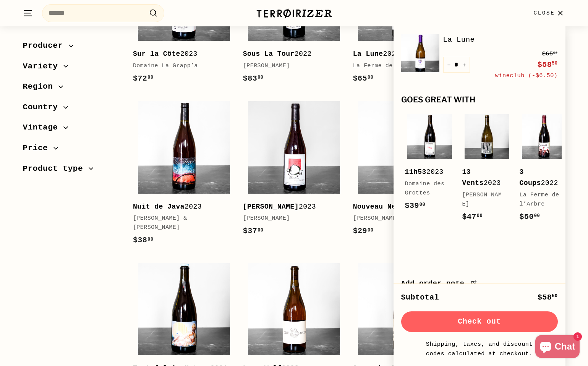 The width and height of the screenshot is (588, 366). Describe the element at coordinates (548, 65) in the screenshot. I see `span: $58` at that location.